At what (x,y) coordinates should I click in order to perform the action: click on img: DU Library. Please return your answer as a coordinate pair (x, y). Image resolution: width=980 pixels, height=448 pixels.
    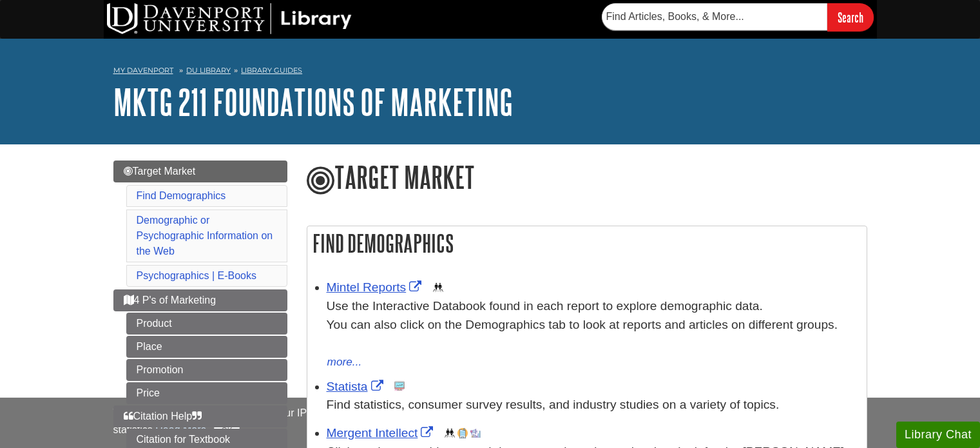
    Looking at the image, I should click on (229, 19).